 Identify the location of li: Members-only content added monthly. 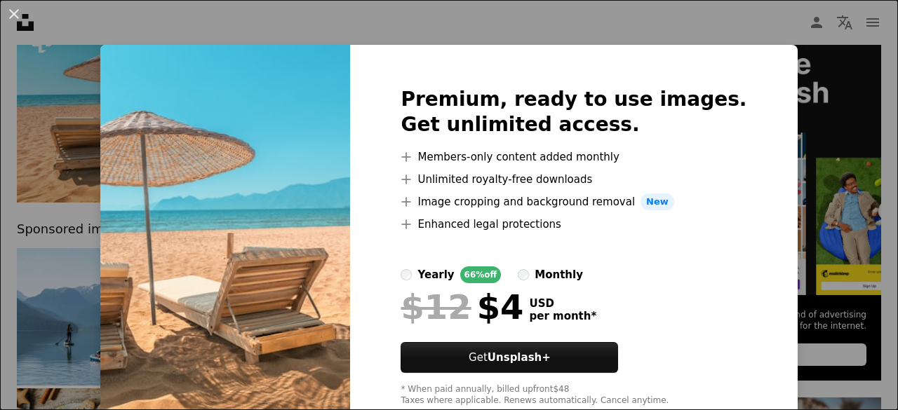
(573, 157).